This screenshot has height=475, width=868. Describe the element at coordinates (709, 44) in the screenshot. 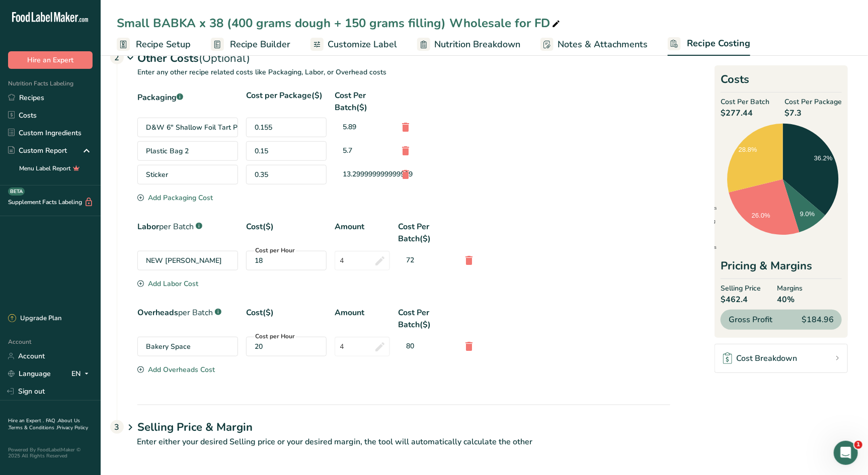

I see `a: Recipe Costing` at that location.